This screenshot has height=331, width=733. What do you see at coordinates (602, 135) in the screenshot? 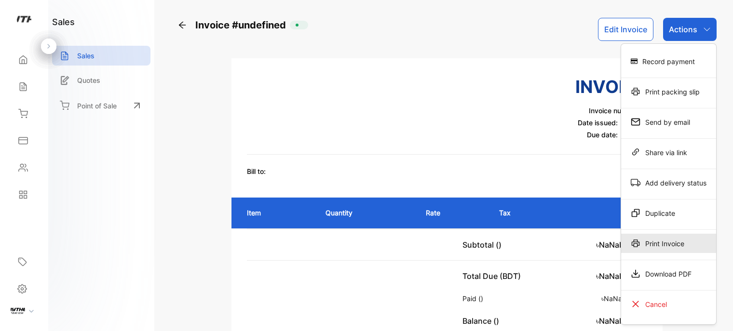
I see `span: Due date:` at bounding box center [602, 135].